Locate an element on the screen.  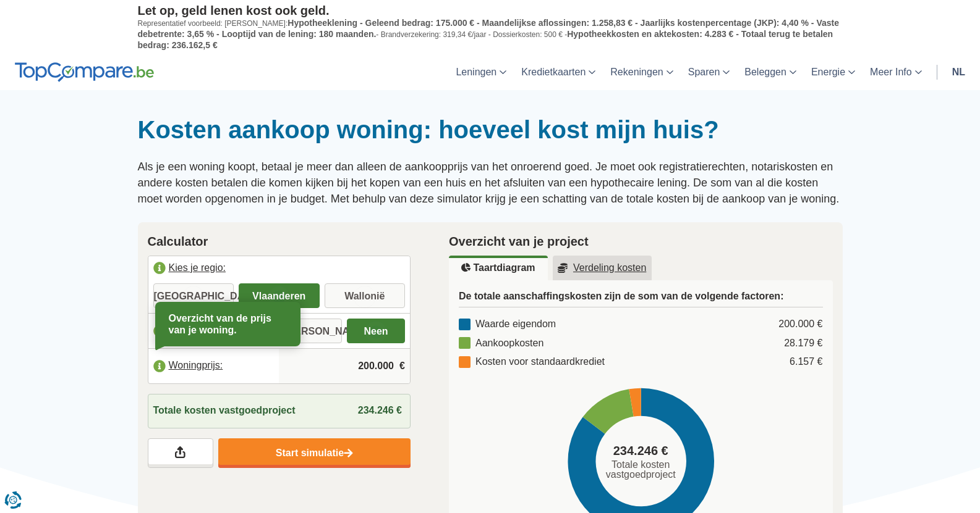
a: Energie is located at coordinates (833, 72).